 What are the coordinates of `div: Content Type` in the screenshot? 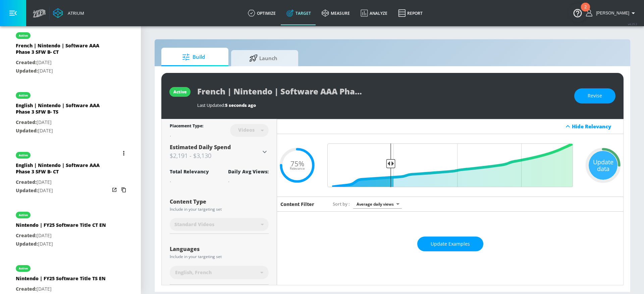 It's located at (219, 201).